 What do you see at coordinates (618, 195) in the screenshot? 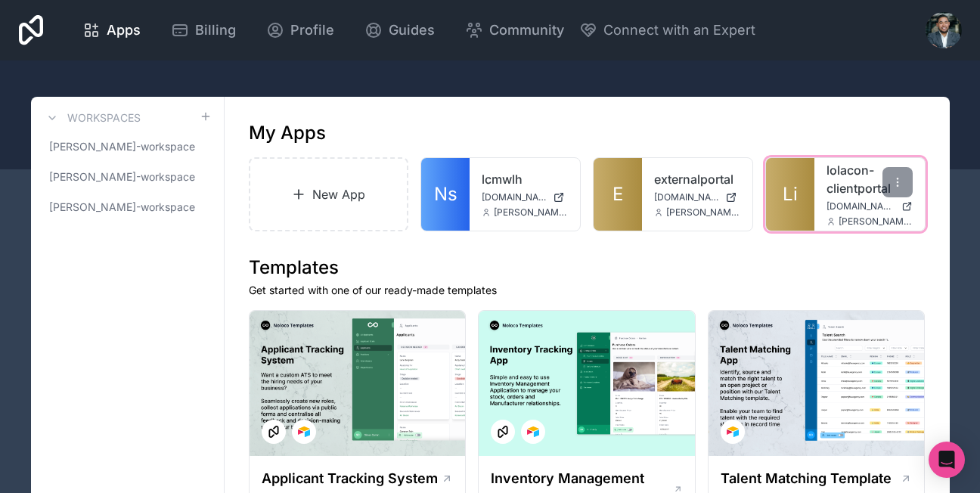
I see `span: E` at bounding box center [618, 195].